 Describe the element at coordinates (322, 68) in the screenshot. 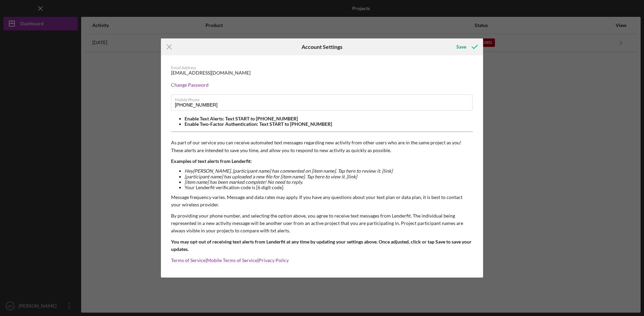

I see `div: Email Address` at that location.